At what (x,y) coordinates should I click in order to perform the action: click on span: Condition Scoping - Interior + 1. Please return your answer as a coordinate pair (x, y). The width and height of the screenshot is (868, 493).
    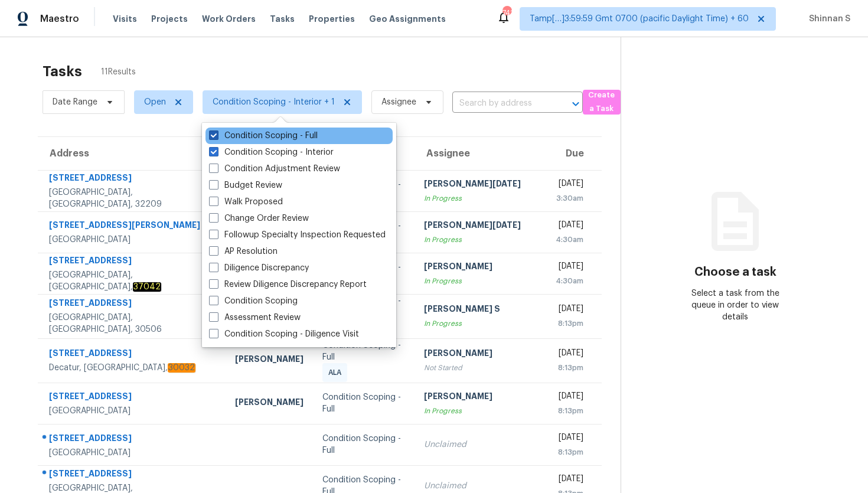
    Looking at the image, I should click on (273, 102).